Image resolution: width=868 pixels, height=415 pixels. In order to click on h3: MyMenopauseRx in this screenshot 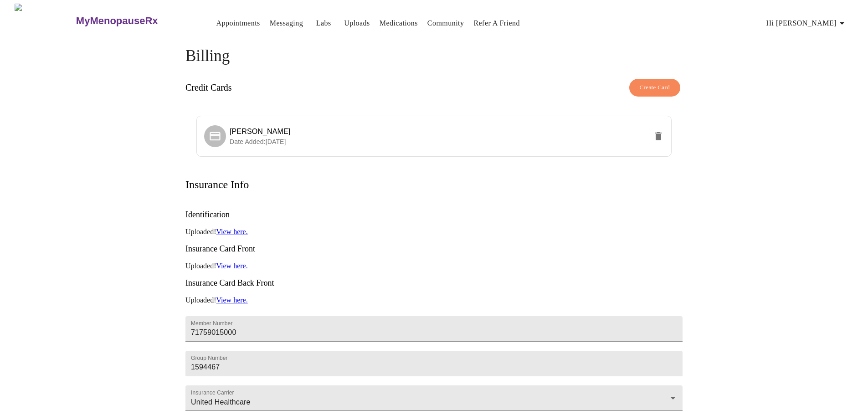, I will do `click(117, 21)`.